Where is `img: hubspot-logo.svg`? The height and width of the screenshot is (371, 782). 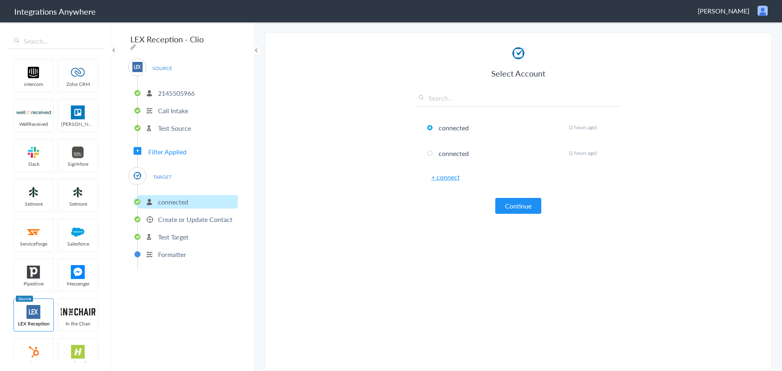
img: hubspot-logo.svg is located at coordinates (33, 352).